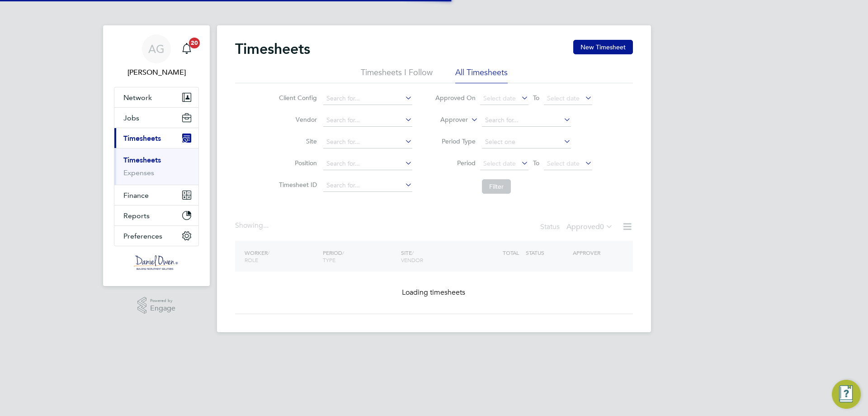  What do you see at coordinates (156, 306) in the screenshot?
I see `a: Powered byEngage` at bounding box center [156, 306].